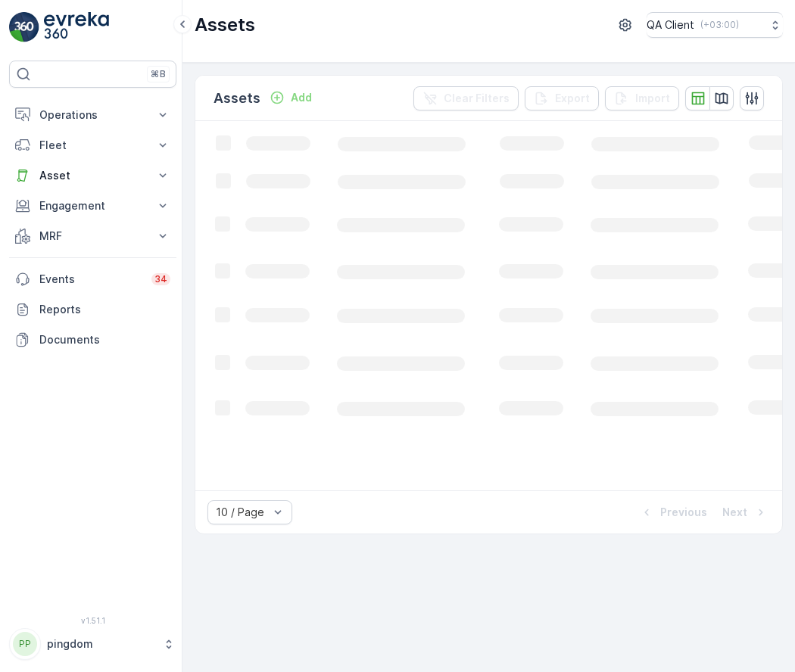 The image size is (795, 672). I want to click on button: Add, so click(291, 97).